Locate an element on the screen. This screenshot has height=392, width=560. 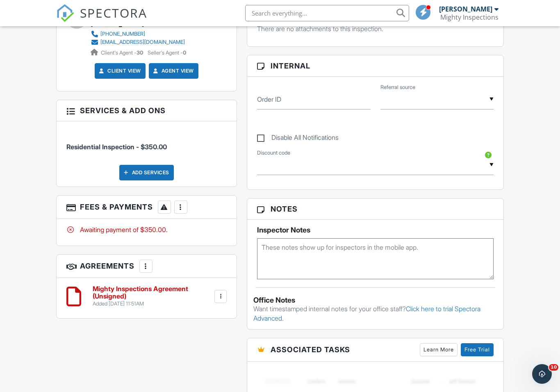
label: Discount code is located at coordinates (274, 153).